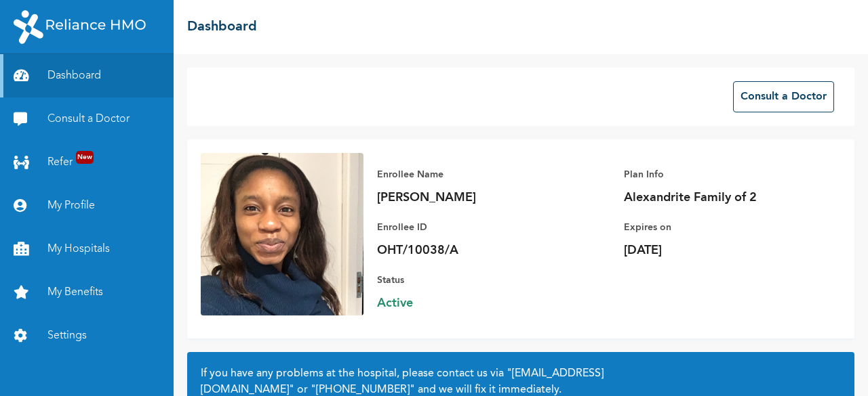 The image size is (868, 396). What do you see at coordinates (80, 27) in the screenshot?
I see `img: RelianceHMO's Logo` at bounding box center [80, 27].